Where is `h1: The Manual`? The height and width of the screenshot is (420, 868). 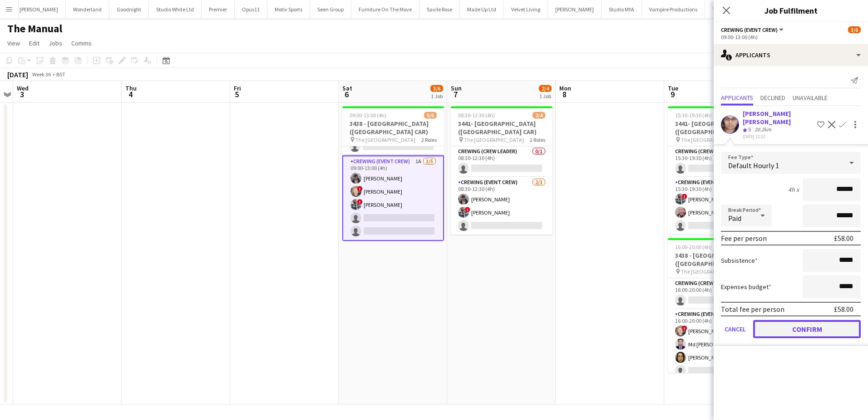 h1: The Manual is located at coordinates (34, 29).